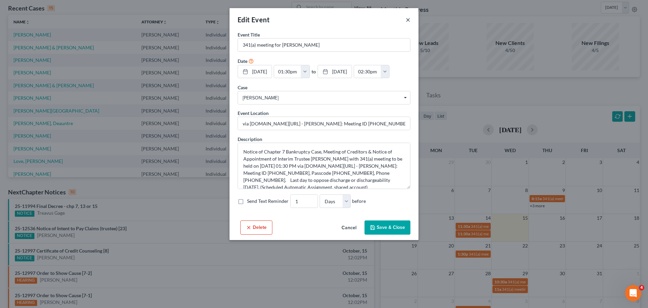 The width and height of the screenshot is (648, 308). Describe the element at coordinates (349, 228) in the screenshot. I see `button: Cancel` at that location.